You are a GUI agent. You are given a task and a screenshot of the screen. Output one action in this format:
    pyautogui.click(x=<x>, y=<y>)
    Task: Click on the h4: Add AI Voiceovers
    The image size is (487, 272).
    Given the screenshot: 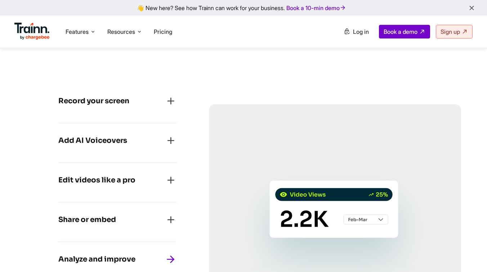 What is the action you would take?
    pyautogui.click(x=93, y=141)
    